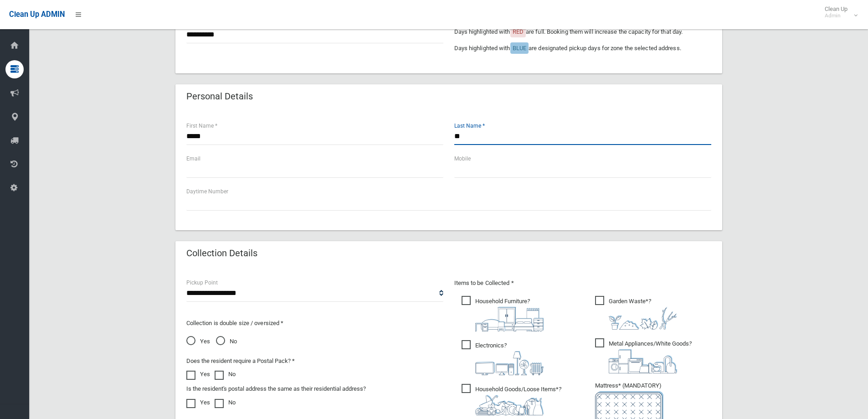 This screenshot has width=868, height=419. Describe the element at coordinates (636, 312) in the screenshot. I see `span: Garden Waste*` at that location.